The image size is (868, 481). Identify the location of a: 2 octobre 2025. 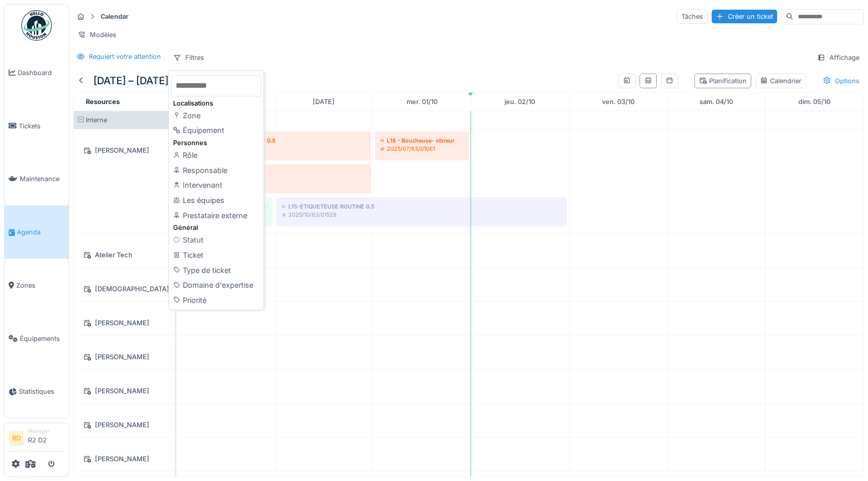
(520, 102).